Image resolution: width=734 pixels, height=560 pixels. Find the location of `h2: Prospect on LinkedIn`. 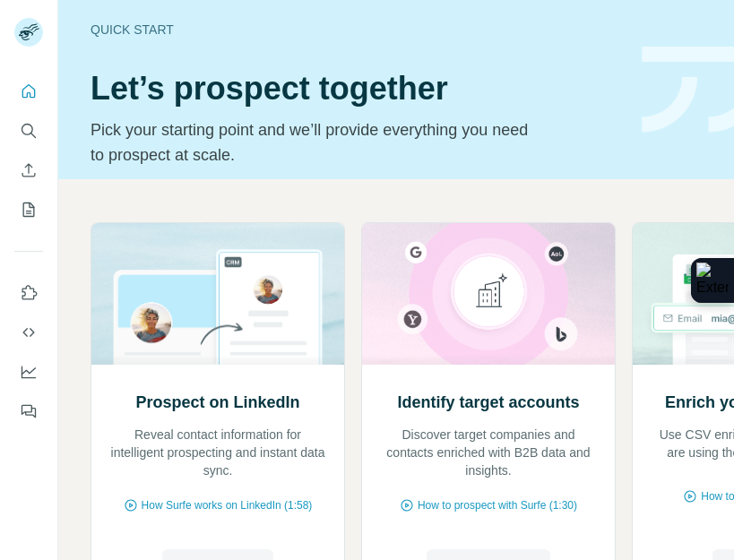

h2: Prospect on LinkedIn is located at coordinates (217, 402).